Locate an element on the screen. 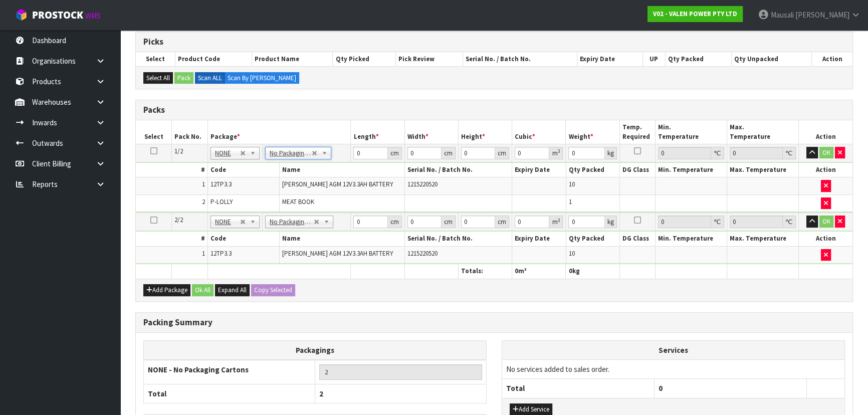 The image size is (868, 415). strong: NONE - No Packaging Cartons is located at coordinates (198, 370).